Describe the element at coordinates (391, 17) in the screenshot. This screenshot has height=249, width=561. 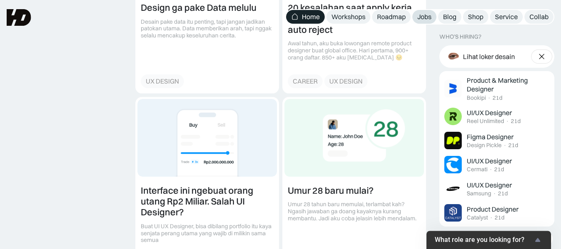
I see `a: Roadmap` at that location.